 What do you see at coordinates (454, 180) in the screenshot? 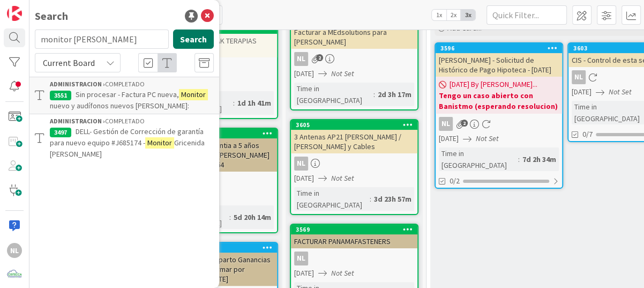
I see `span: 0/2` at bounding box center [454, 180].